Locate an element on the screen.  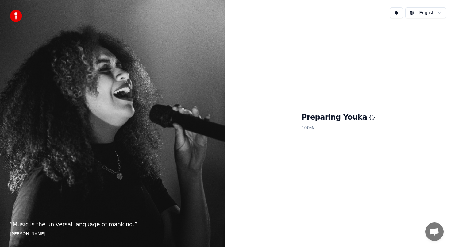
h1: Preparing Youka is located at coordinates (338, 118).